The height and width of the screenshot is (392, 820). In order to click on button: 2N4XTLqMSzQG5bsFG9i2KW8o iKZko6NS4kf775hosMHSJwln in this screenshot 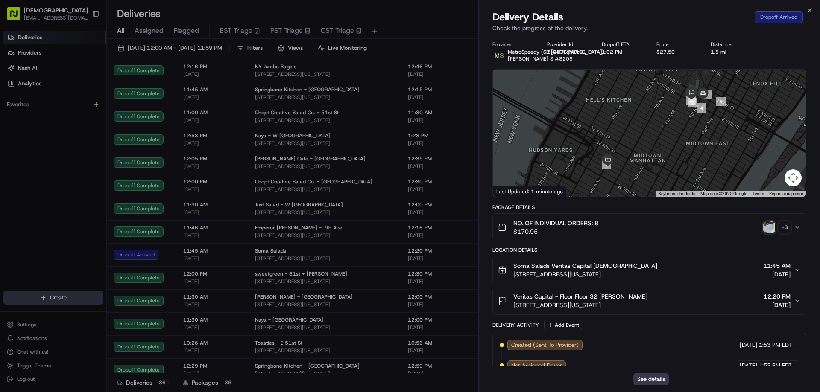, I will do `click(567, 52)`.